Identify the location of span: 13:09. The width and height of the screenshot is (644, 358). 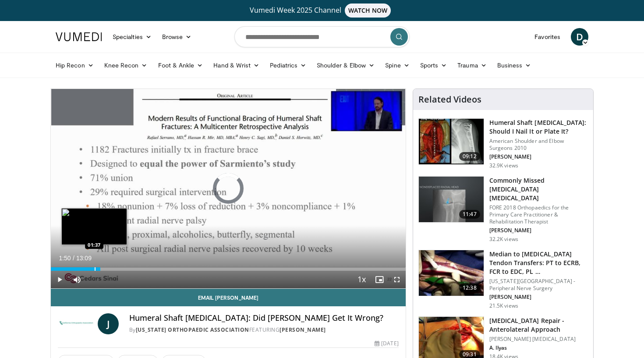
(84, 258).